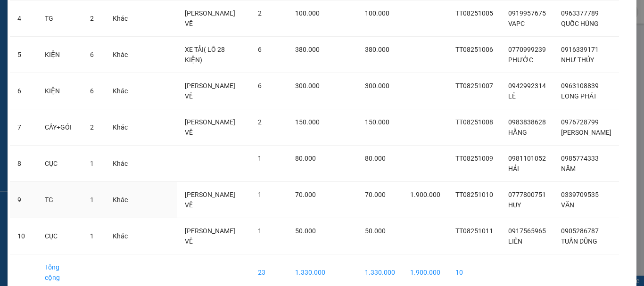 This screenshot has height=286, width=644. I want to click on span: VĂN, so click(568, 205).